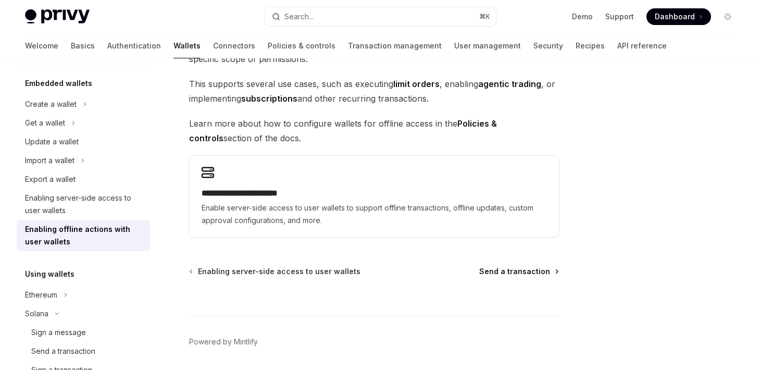  What do you see at coordinates (301, 46) in the screenshot?
I see `a: Policies & controls` at bounding box center [301, 46].